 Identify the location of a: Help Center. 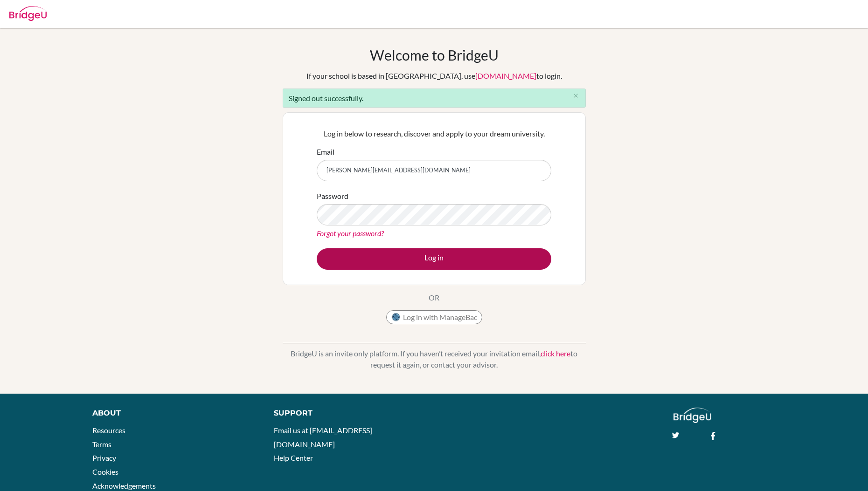
(293, 458).